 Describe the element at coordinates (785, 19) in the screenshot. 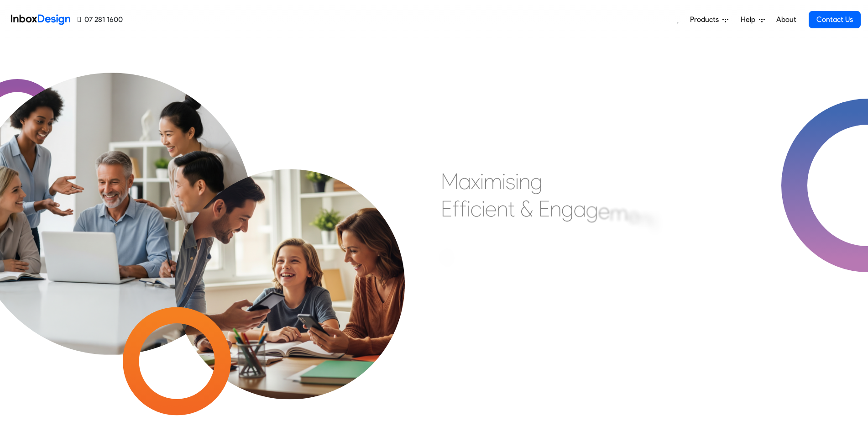

I see `a: About` at that location.